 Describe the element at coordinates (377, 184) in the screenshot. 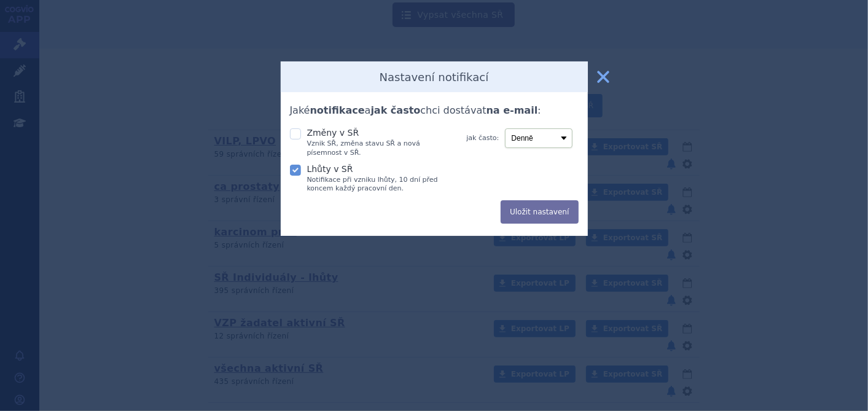

I see `small: Notifikace při vzniku lhůty, 10 dní před koncem každý pracovní den.` at that location.